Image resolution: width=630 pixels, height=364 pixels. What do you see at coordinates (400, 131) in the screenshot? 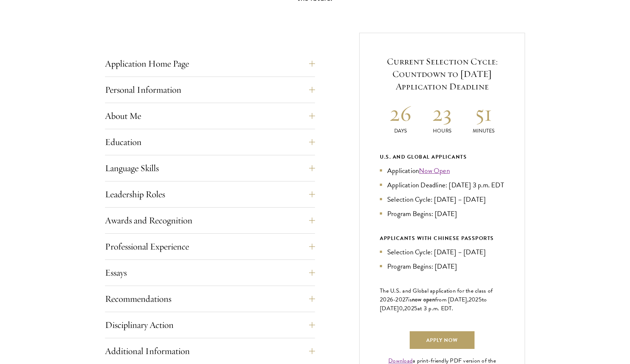
I see `p: Days` at bounding box center [400, 131].